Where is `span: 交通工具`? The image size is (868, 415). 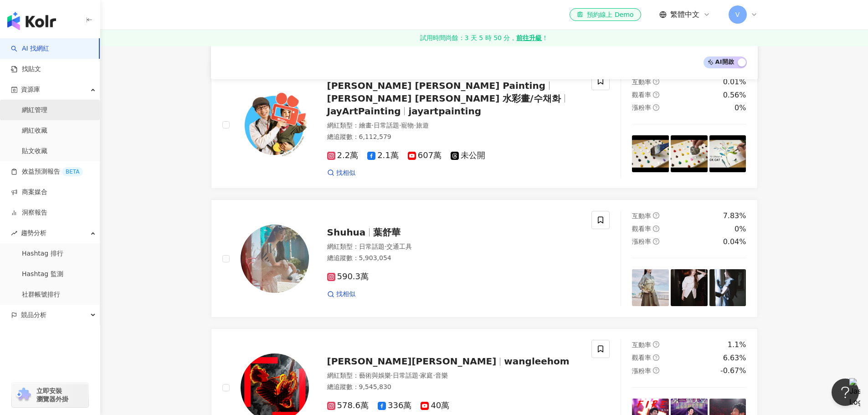 span: 交通工具 is located at coordinates (399, 247).